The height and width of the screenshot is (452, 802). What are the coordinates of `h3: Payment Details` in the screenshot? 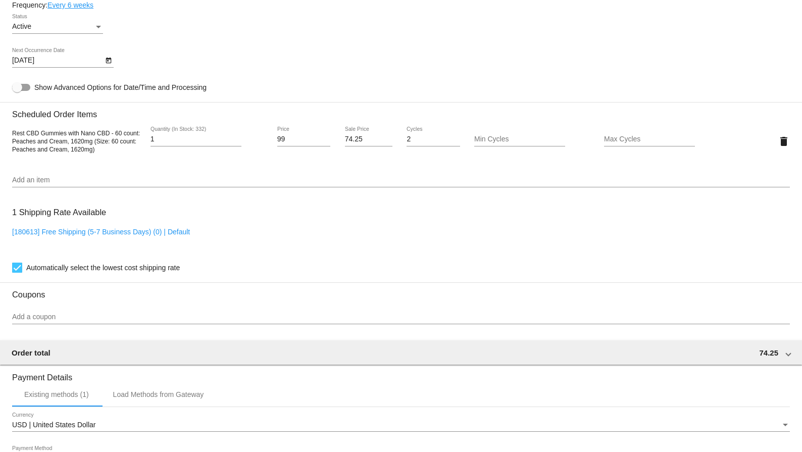 It's located at (401, 374).